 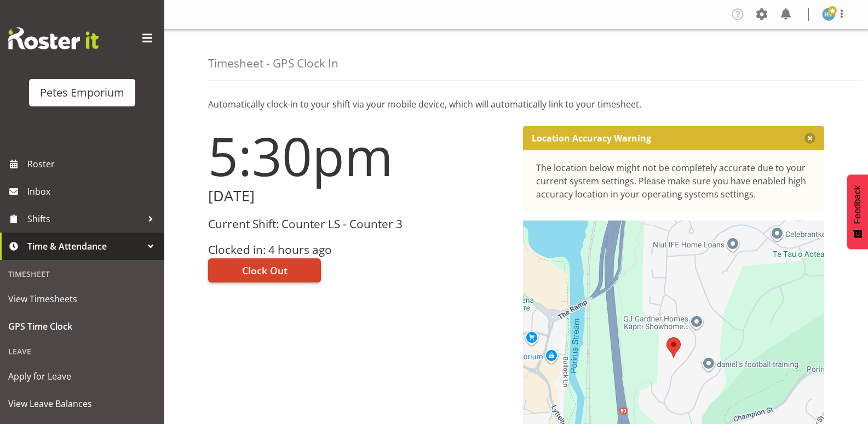 What do you see at coordinates (264, 270) in the screenshot?
I see `button: Clock Out` at bounding box center [264, 270].